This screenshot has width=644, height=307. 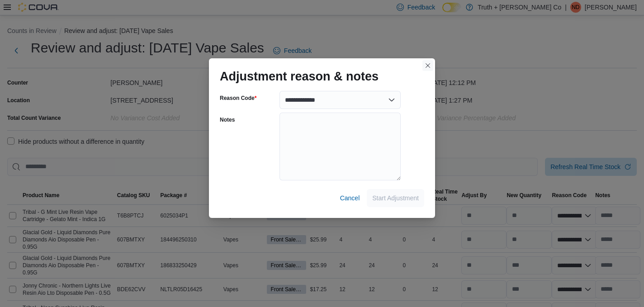 I want to click on span: Start Adjustment, so click(x=395, y=198).